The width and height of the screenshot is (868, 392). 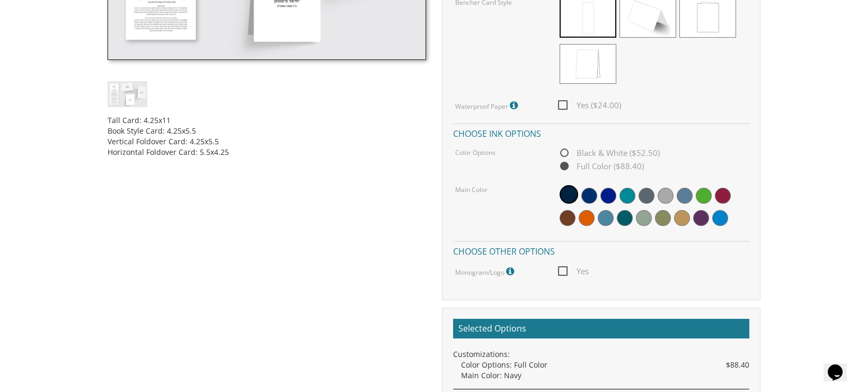 I want to click on label: Color Options, so click(x=475, y=152).